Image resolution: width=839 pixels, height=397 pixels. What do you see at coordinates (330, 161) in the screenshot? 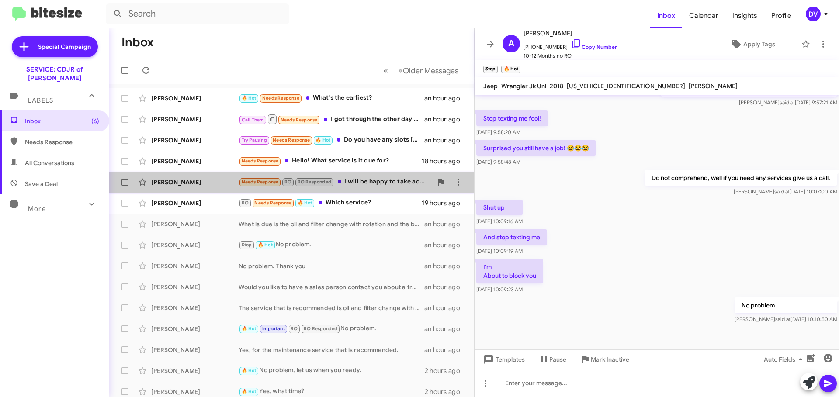
I see `div: Hello! What service is it due for?` at bounding box center [330, 161].